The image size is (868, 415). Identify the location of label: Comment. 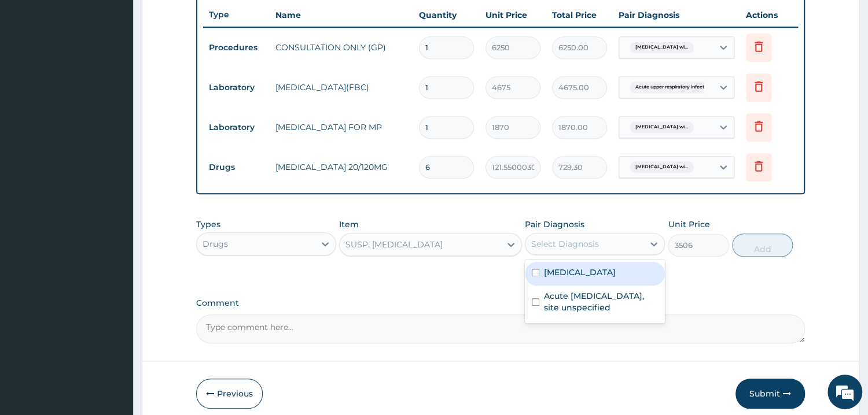
(501, 303).